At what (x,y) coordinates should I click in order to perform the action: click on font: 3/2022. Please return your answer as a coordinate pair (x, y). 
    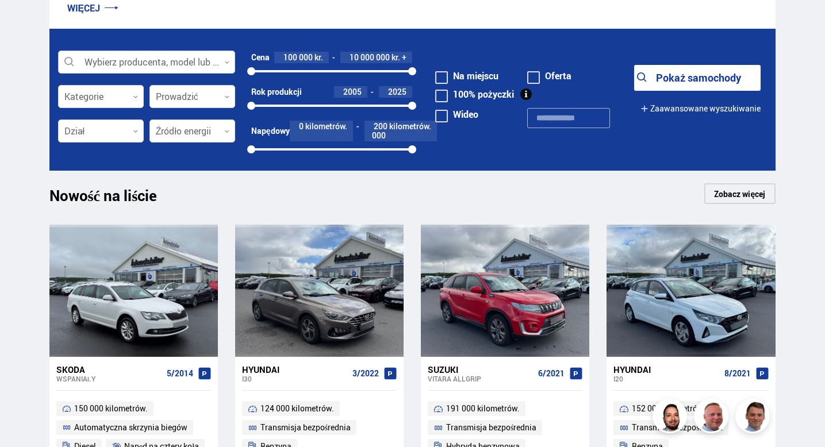
    Looking at the image, I should click on (366, 373).